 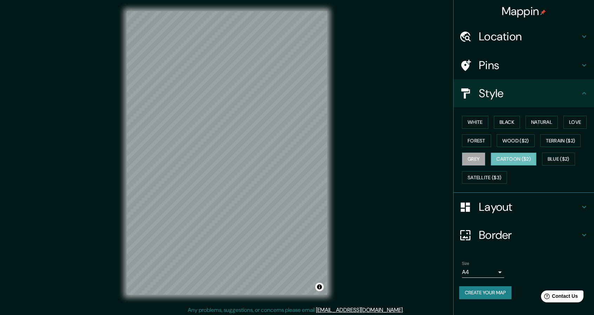 What do you see at coordinates (227, 153) in the screenshot?
I see `canvas: Map` at bounding box center [227, 153].